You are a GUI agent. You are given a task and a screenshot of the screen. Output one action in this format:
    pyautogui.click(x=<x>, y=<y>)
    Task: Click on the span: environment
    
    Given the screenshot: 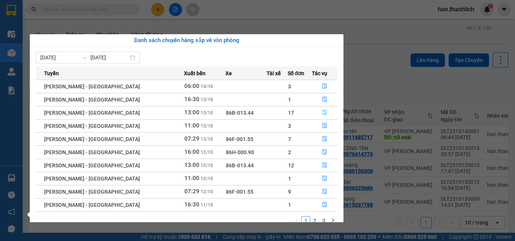 What is the action you would take?
    pyautogui.click(x=55, y=53)
    